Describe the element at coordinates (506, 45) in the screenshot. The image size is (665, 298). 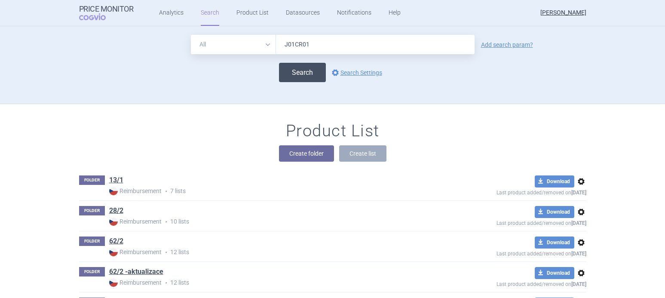
I see `a: Add search param?` at that location.